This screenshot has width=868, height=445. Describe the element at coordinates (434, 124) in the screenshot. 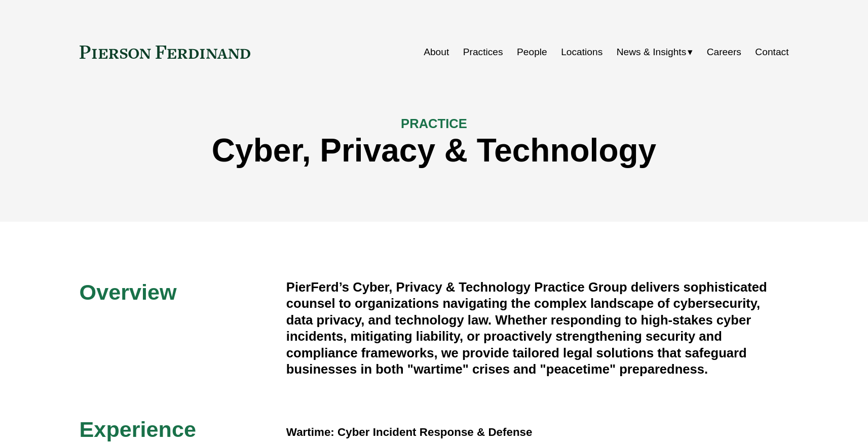

I see `span: PRACTICE` at that location.